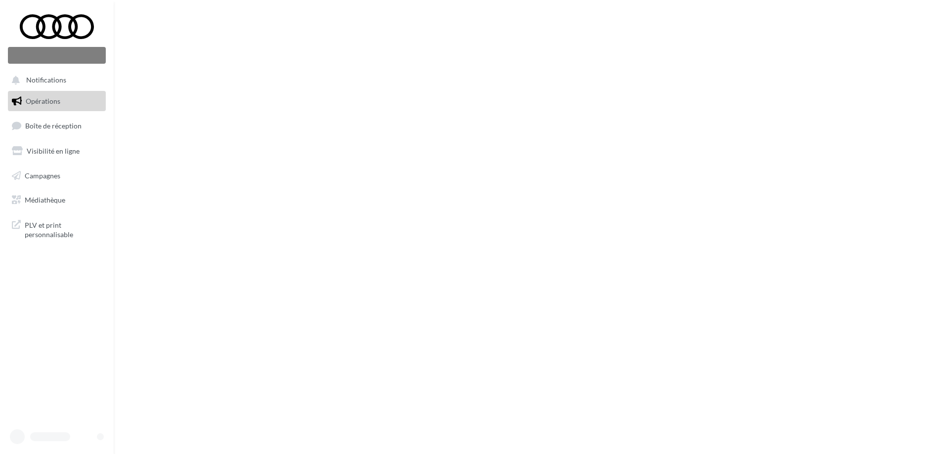 Image resolution: width=949 pixels, height=454 pixels. What do you see at coordinates (43, 101) in the screenshot?
I see `span: Opérations` at bounding box center [43, 101].